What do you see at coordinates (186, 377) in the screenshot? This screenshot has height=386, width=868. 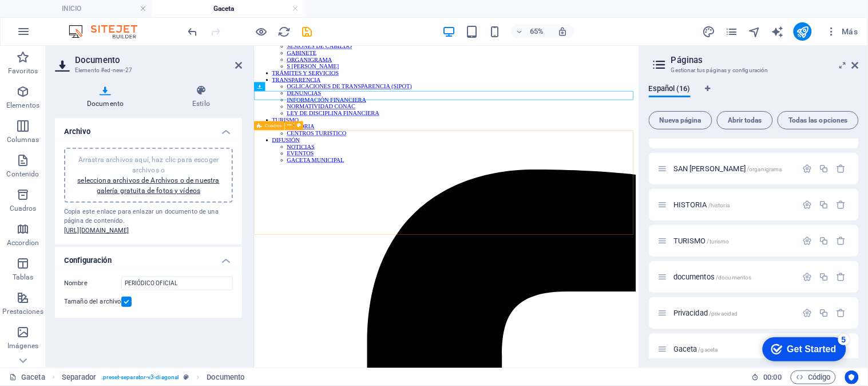 I see `i: Este elemento es un preajuste personalizable` at bounding box center [186, 377].